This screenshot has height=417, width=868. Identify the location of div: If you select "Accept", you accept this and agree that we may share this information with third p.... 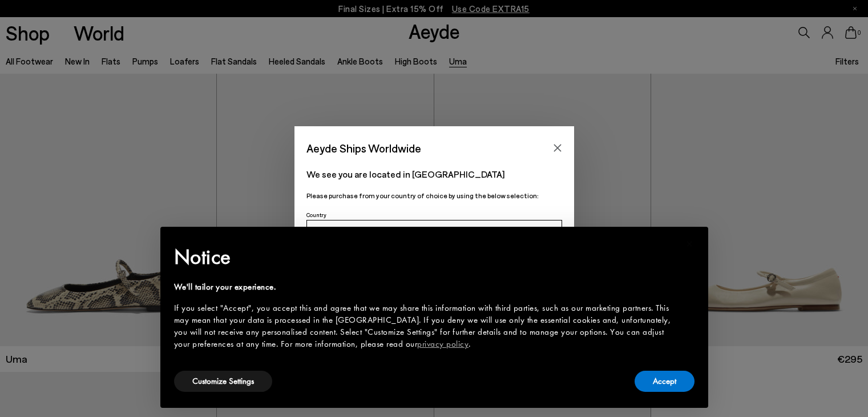
(425, 326).